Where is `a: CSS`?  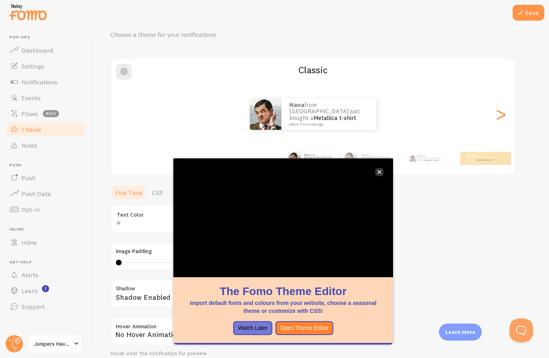
a: CSS is located at coordinates (158, 192).